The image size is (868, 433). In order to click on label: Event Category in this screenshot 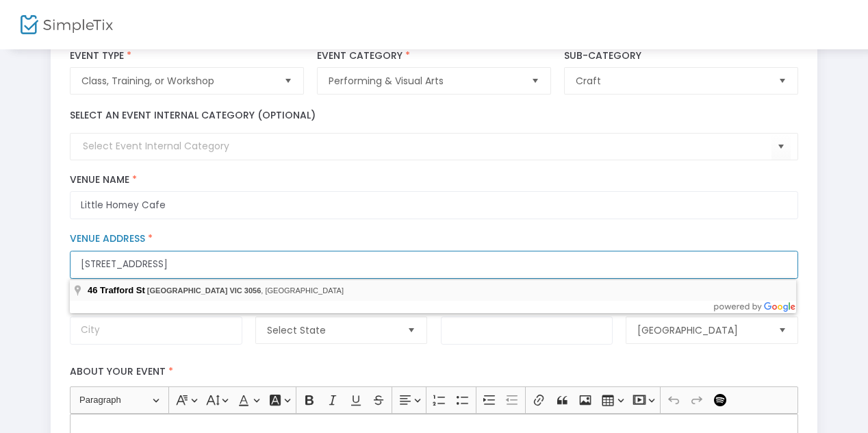, I will do `click(434, 56)`.